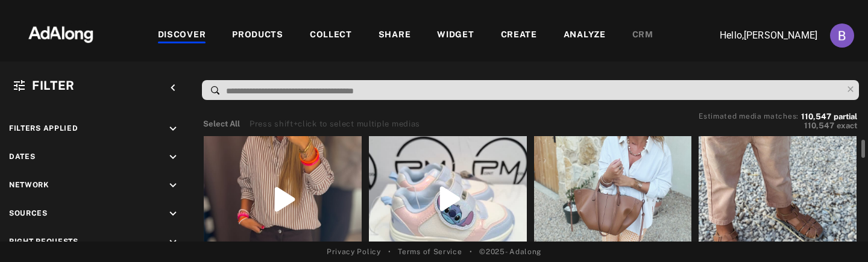 The width and height of the screenshot is (868, 262). I want to click on span: Filters applied, so click(44, 129).